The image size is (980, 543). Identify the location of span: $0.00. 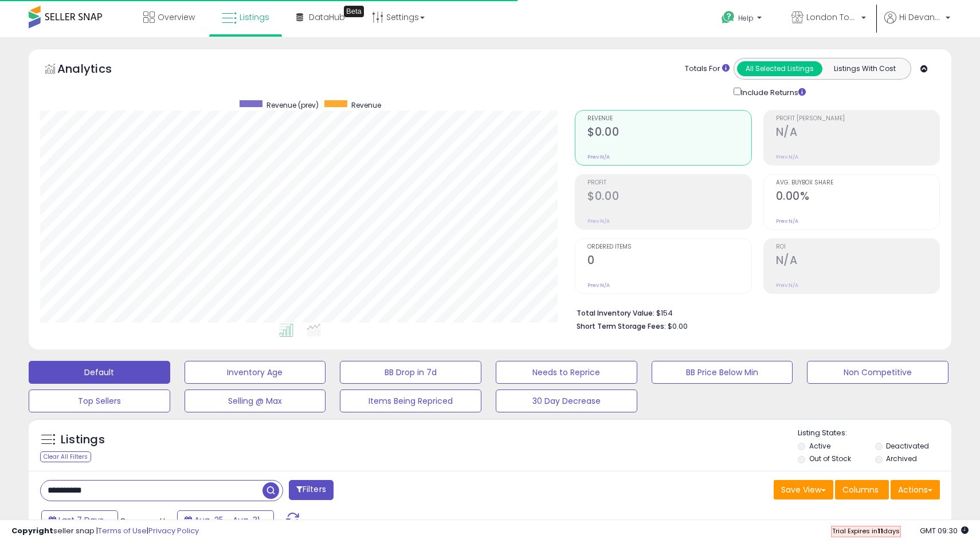
(677, 326).